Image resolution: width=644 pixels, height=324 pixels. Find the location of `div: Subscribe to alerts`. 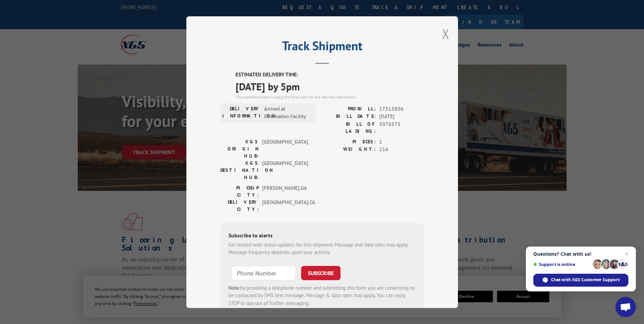

div: Subscribe to alerts is located at coordinates (322, 236).